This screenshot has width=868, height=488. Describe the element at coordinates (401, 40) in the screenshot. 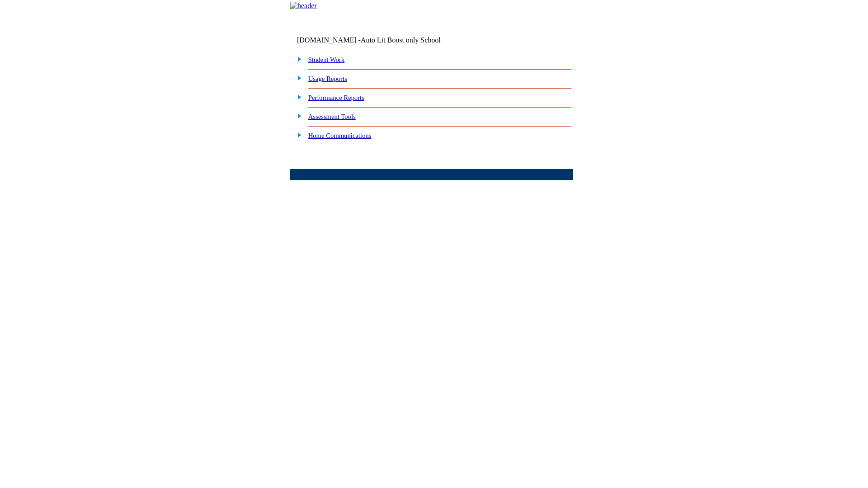

I see `nobr: Auto Lit Boost only School` at that location.